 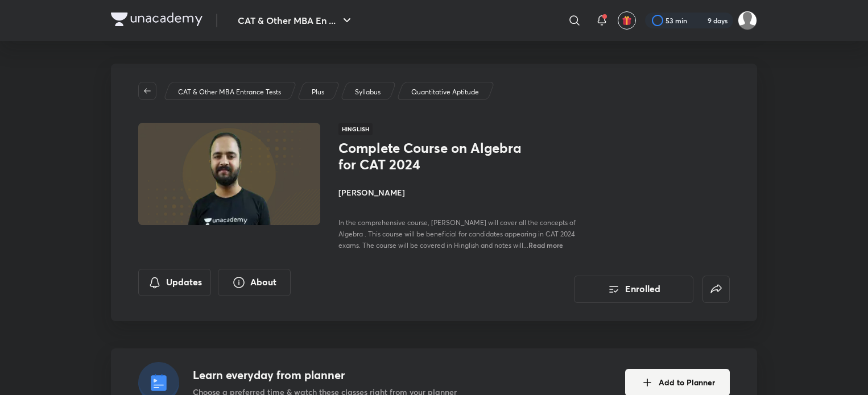 What do you see at coordinates (318, 92) in the screenshot?
I see `a: Plus` at bounding box center [318, 92].